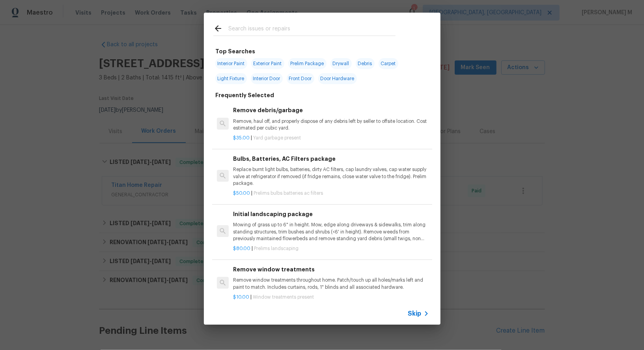  What do you see at coordinates (300, 79) in the screenshot?
I see `span: Front Door` at bounding box center [300, 79].